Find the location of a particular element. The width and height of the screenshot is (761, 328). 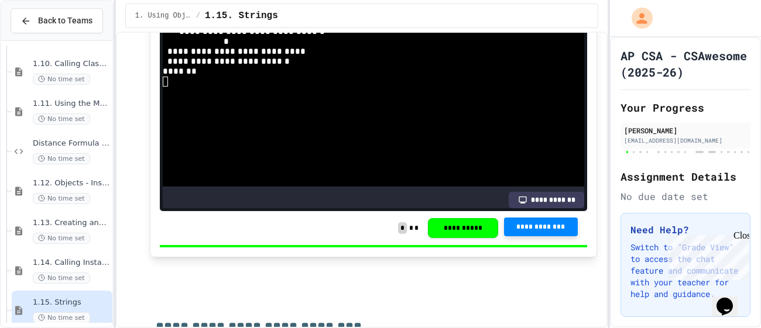

span: 1. Using Objects and Methods is located at coordinates (163, 16).